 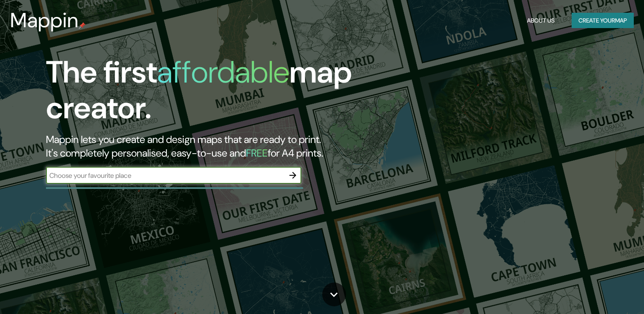 I want to click on h2: Mappin lets you create and design maps that are ready to print. It's completely personalised, eas..., so click(x=207, y=146).